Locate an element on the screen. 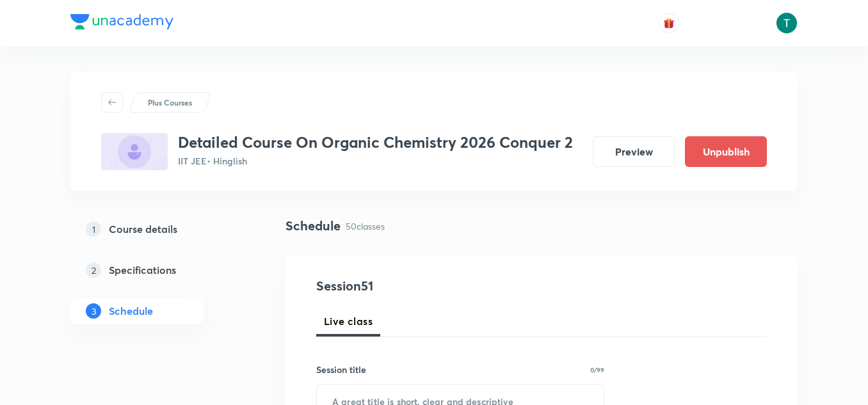  button: Preview is located at coordinates (634, 152).